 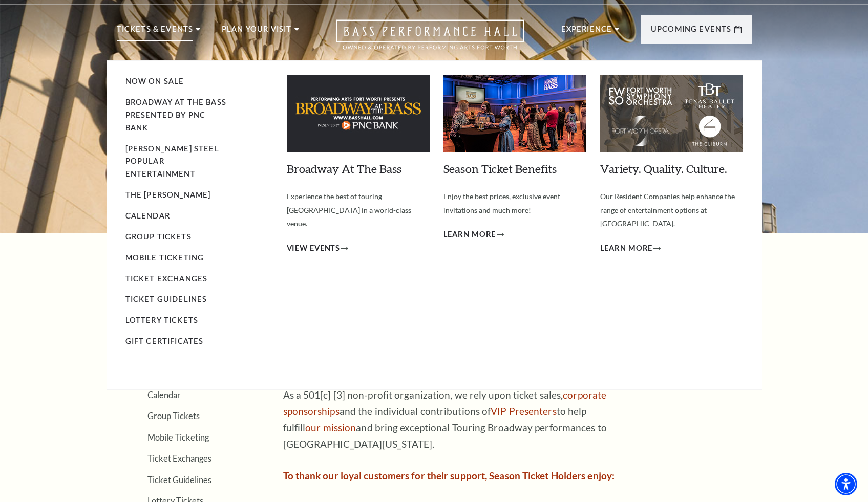 I want to click on img: Season Ticket Benefits, so click(x=515, y=114).